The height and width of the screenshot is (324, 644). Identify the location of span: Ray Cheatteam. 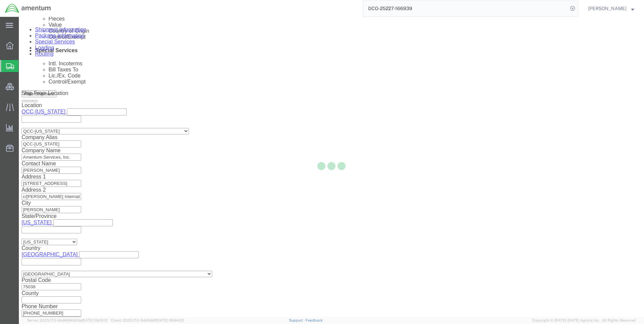
(607, 9).